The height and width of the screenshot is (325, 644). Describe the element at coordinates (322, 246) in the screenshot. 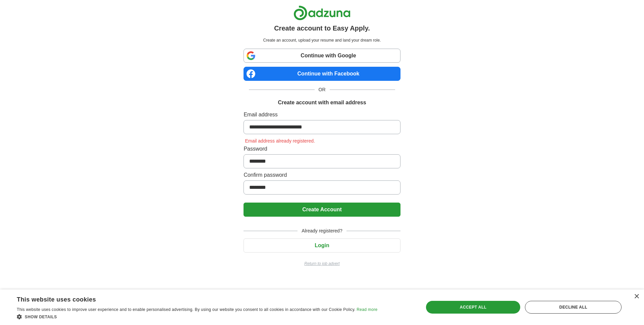

I see `button: Login` at that location.